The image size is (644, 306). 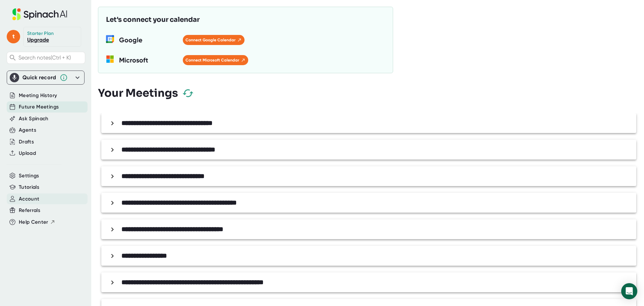 What do you see at coordinates (29, 199) in the screenshot?
I see `span: Account` at bounding box center [29, 199].